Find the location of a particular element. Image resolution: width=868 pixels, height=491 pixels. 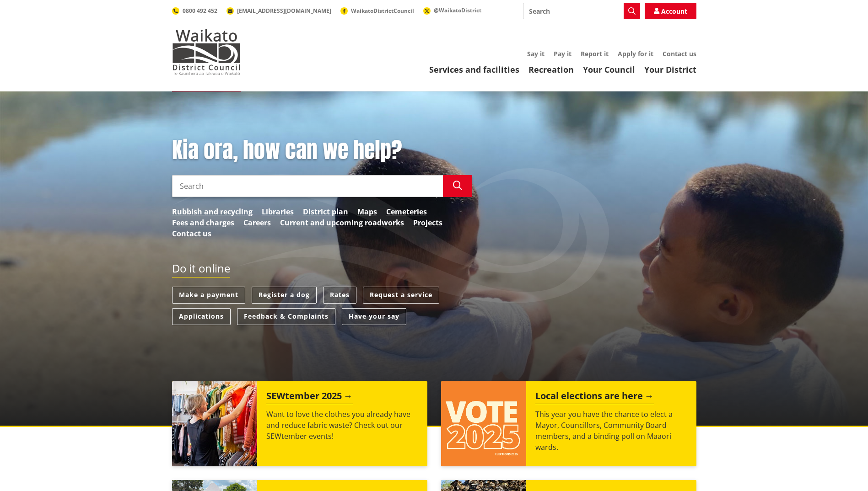

a: Say it is located at coordinates (536, 54).